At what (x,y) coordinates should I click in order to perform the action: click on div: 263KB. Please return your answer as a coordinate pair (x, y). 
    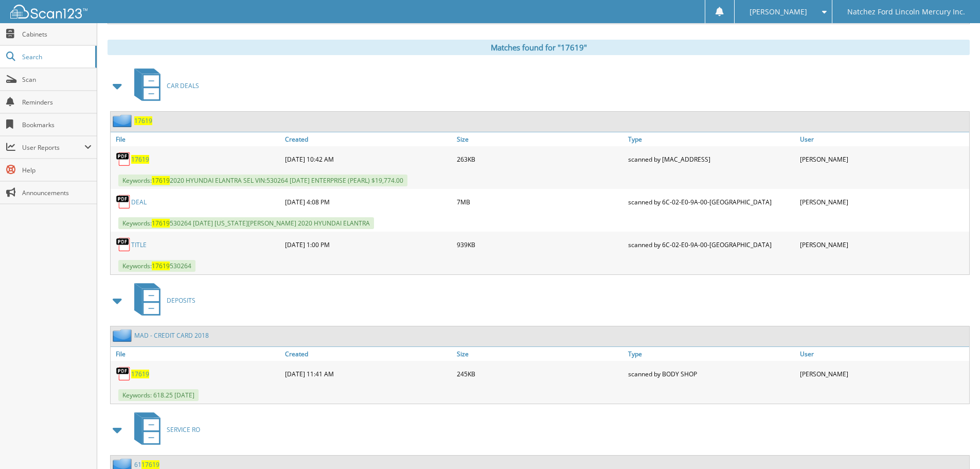
    Looking at the image, I should click on (541, 159).